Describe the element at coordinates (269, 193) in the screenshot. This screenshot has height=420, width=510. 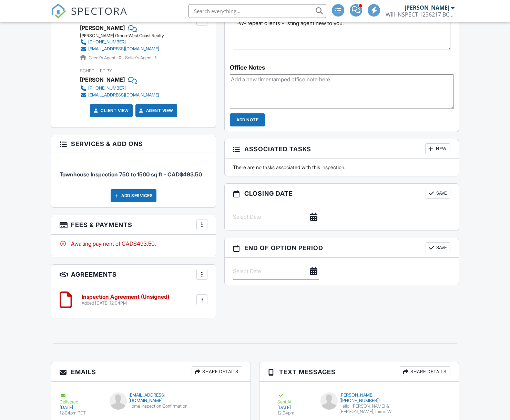
I see `span: Closing date` at that location.